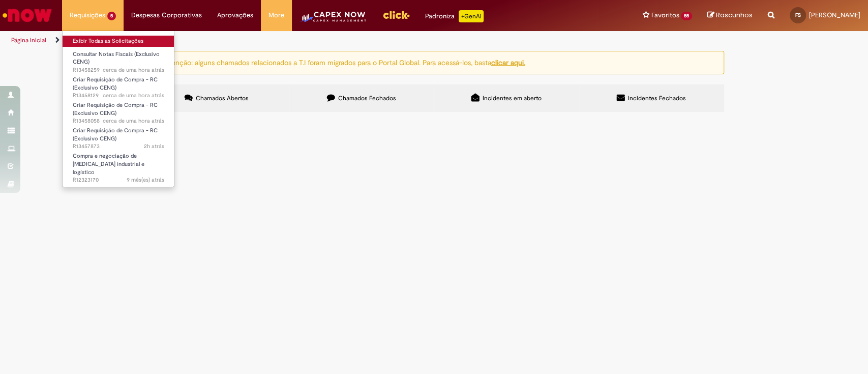 This screenshot has width=868, height=374. Describe the element at coordinates (512, 98) in the screenshot. I see `span: Incidentes em aberto` at that location.